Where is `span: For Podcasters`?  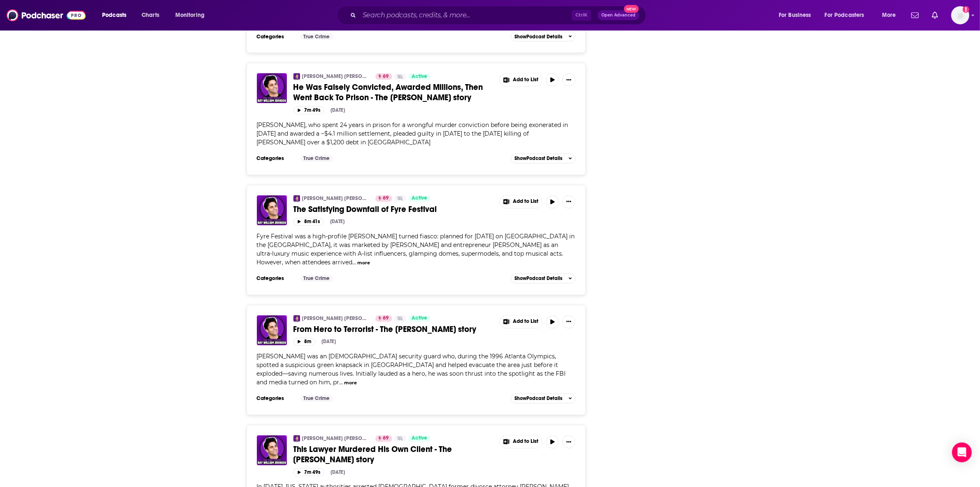 span: For Podcasters is located at coordinates (845, 15).